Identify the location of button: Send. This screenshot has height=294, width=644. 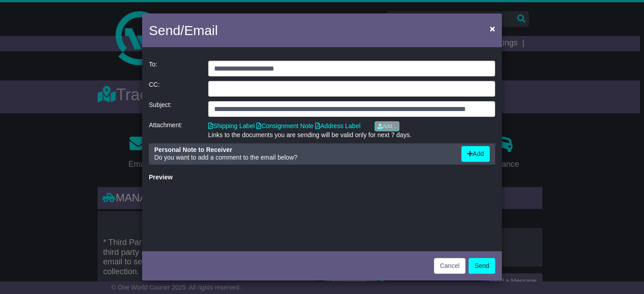
(482, 266).